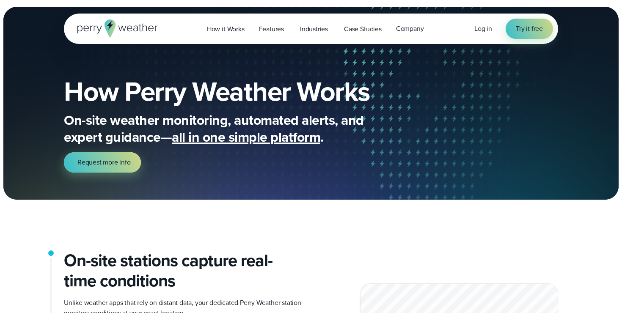 The image size is (622, 313). What do you see at coordinates (225, 29) in the screenshot?
I see `span: How it Works` at bounding box center [225, 29].